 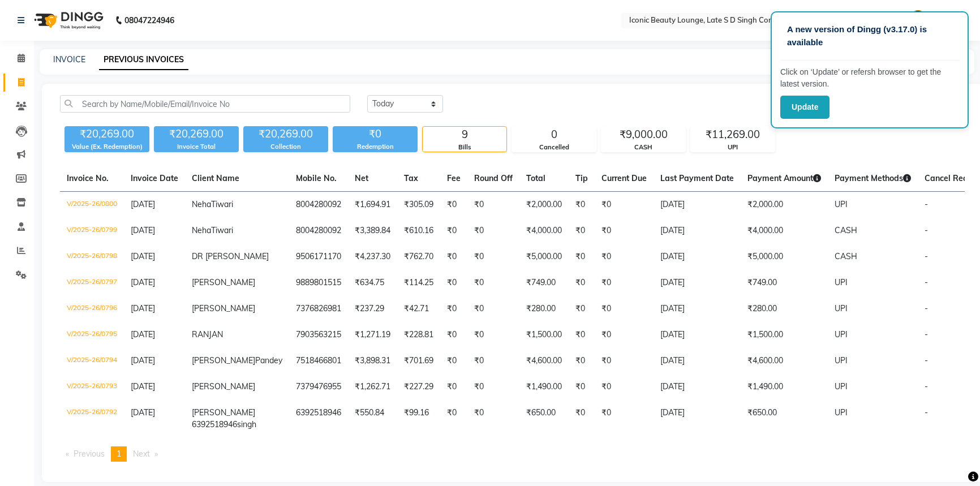 What do you see at coordinates (247, 425) in the screenshot?
I see `span: singh` at bounding box center [247, 425].